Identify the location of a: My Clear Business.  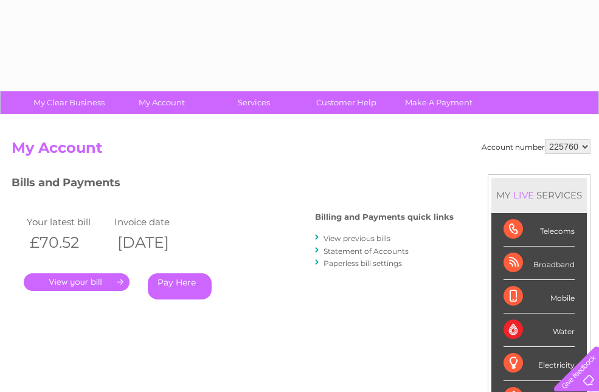
(69, 102).